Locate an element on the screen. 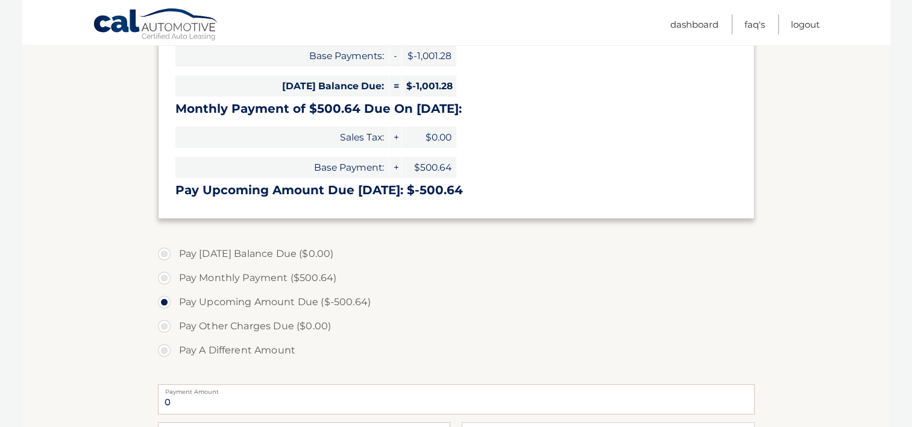  a: FAQ's is located at coordinates (755, 24).